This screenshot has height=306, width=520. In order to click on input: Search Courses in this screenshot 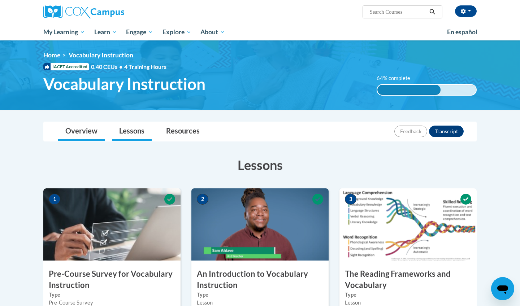, I will do `click(398, 12)`.